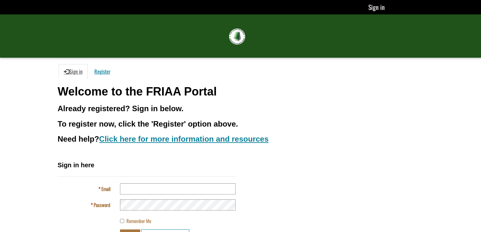 The height and width of the screenshot is (232, 481). What do you see at coordinates (76, 165) in the screenshot?
I see `span: Sign in here` at bounding box center [76, 165].